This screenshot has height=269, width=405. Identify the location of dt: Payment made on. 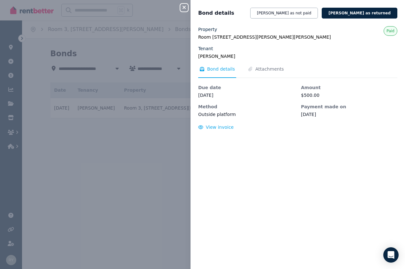
(349, 107).